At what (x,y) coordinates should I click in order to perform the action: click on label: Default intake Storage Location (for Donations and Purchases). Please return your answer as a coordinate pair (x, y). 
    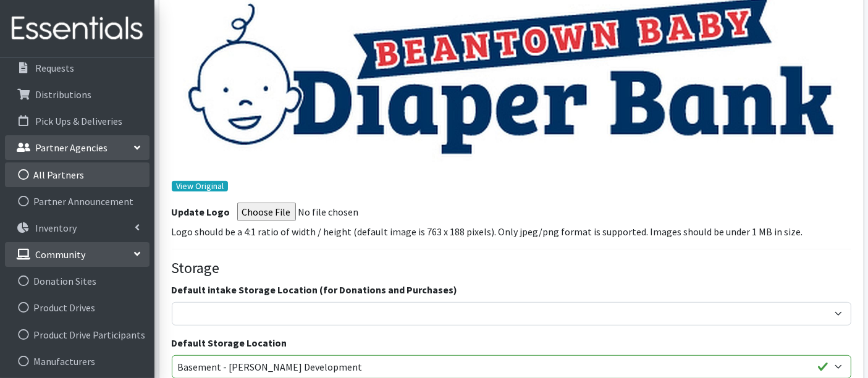
    Looking at the image, I should click on (314, 290).